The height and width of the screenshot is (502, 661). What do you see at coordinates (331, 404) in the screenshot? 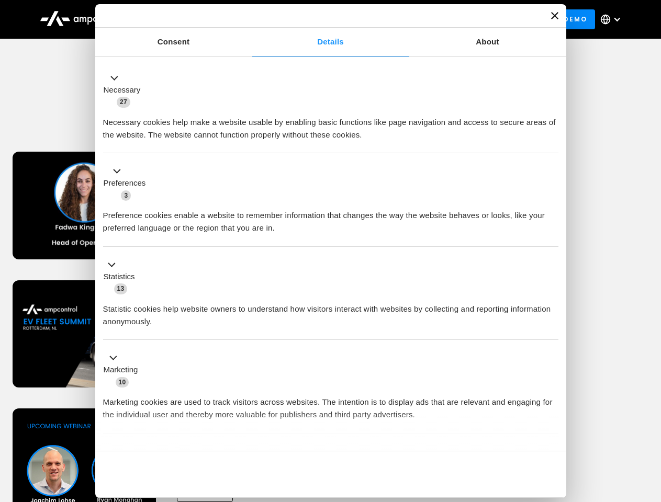
I see `div: Marketing cookies are used to track visitors across websites. The intention is to display ads tha...` at bounding box center [331, 404].